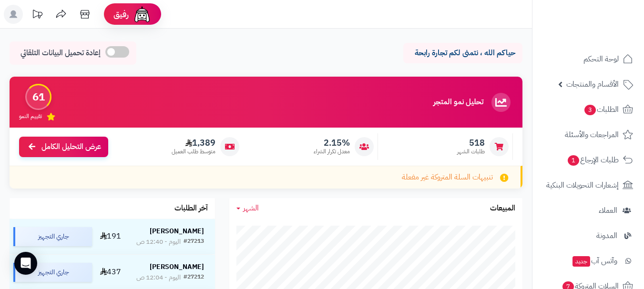 The width and height of the screenshot is (644, 289). Describe the element at coordinates (332, 151) in the screenshot. I see `span: معدل تكرار الشراء` at that location.